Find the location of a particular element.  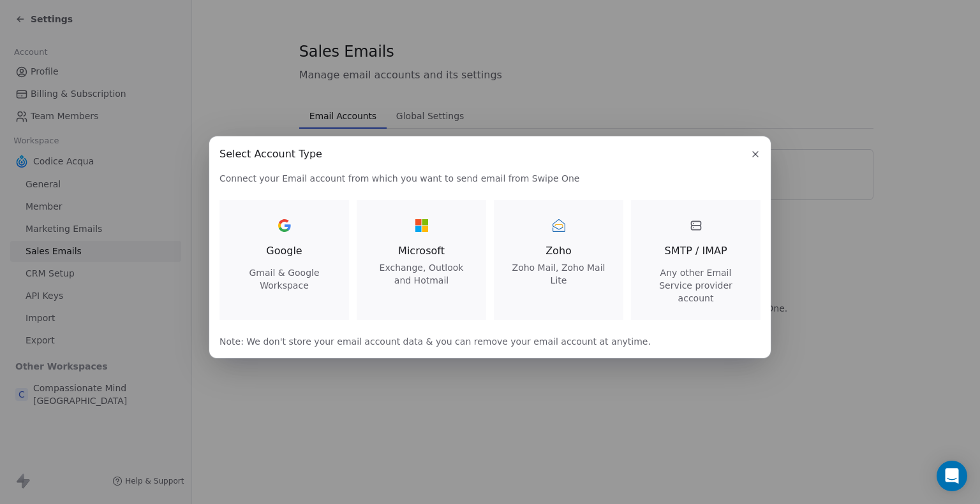

span: Zoho is located at coordinates (558, 251).